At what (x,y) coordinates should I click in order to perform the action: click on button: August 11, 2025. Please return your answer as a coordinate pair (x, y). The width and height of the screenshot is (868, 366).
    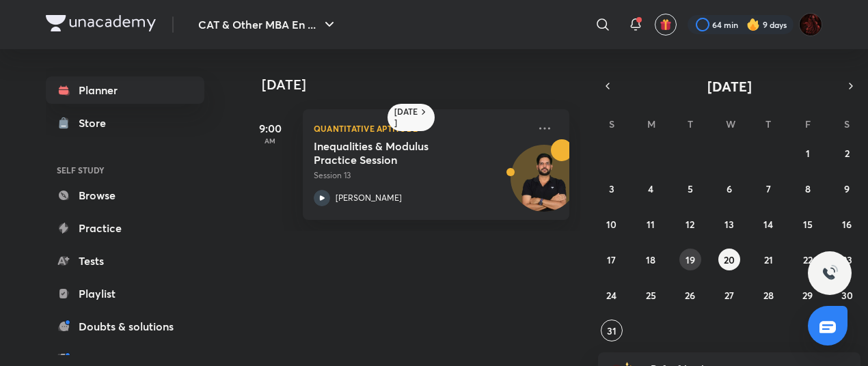
    Looking at the image, I should click on (651, 224).